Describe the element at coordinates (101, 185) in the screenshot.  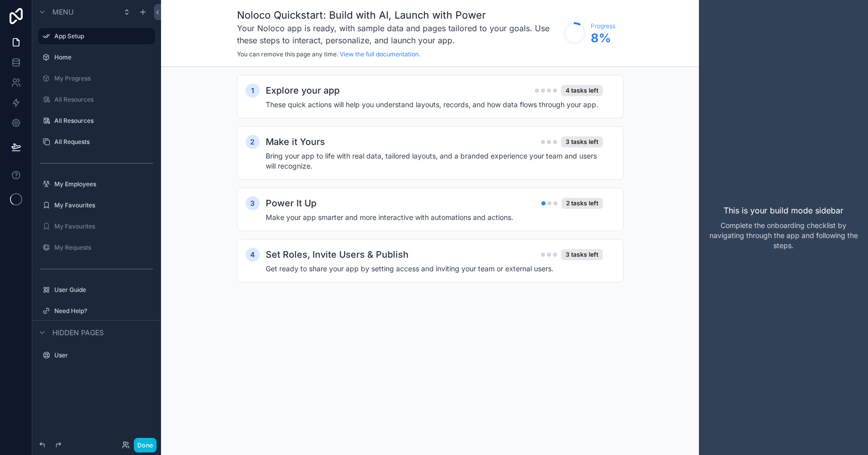
I see `label: My Employees` at that location.